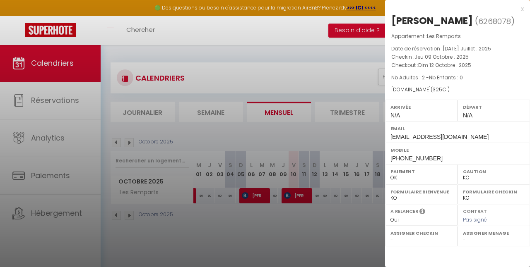  I want to click on i: Sélectionner OUI si vous souhaiter envoyer les séquences de messages post-checkout, so click(422, 213).